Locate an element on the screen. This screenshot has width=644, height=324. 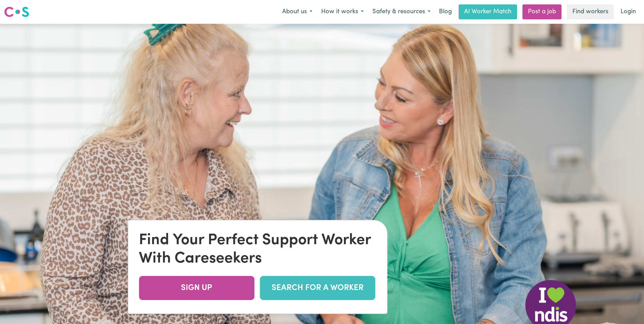
img: Careseekers logo is located at coordinates (17, 12).